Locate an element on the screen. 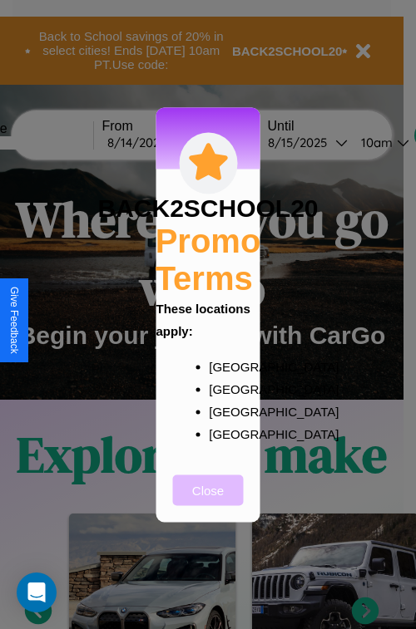  h3: BACK2SCHOOL20 is located at coordinates (207, 208).